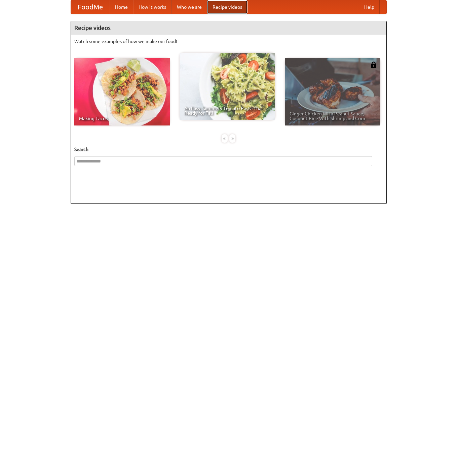 The height and width of the screenshot is (476, 457). I want to click on span: An Easy, Summery Tomato Pasta That's Ready for Fall, so click(228, 111).